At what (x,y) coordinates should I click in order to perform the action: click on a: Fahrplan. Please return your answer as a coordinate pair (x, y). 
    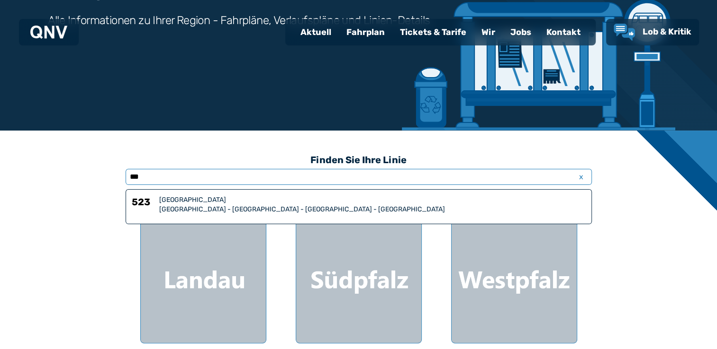
    Looking at the image, I should click on (365, 32).